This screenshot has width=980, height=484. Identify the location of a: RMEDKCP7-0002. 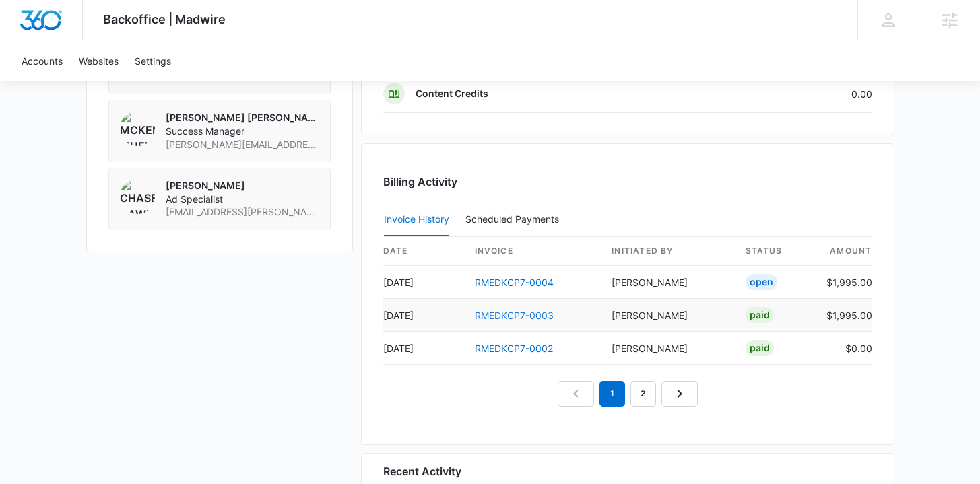
(514, 348).